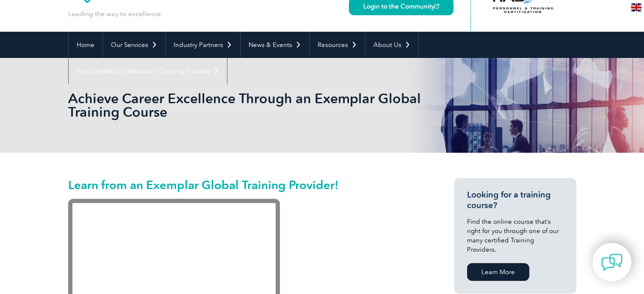 This screenshot has width=644, height=294. What do you see at coordinates (148, 71) in the screenshot?
I see `a: Find Certified Professional / Training Provider` at bounding box center [148, 71].